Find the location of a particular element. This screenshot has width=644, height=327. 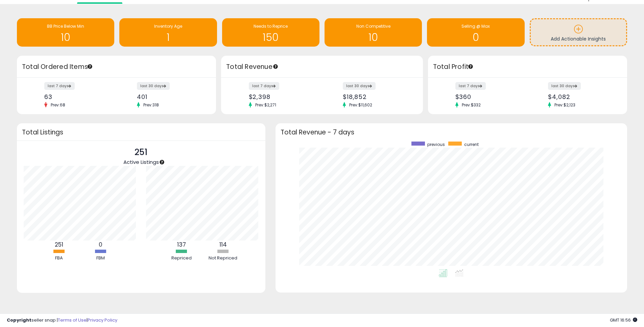

span: Needs to Reprice is located at coordinates (270, 26).